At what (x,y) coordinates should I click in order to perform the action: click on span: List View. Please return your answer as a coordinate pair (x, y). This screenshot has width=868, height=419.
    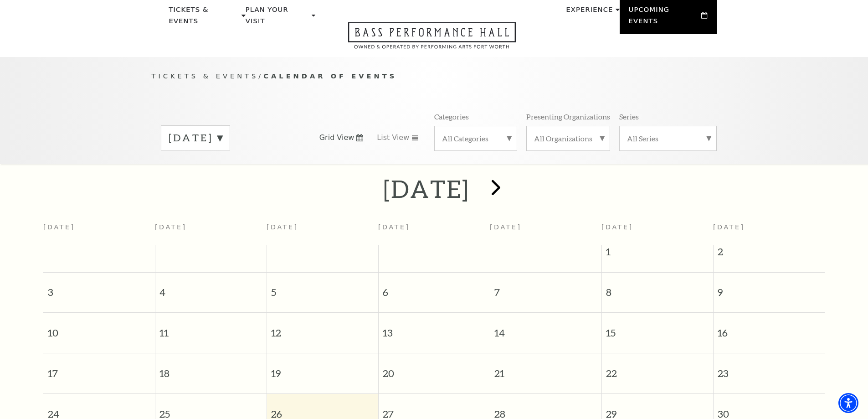
    Looking at the image, I should click on (393, 138).